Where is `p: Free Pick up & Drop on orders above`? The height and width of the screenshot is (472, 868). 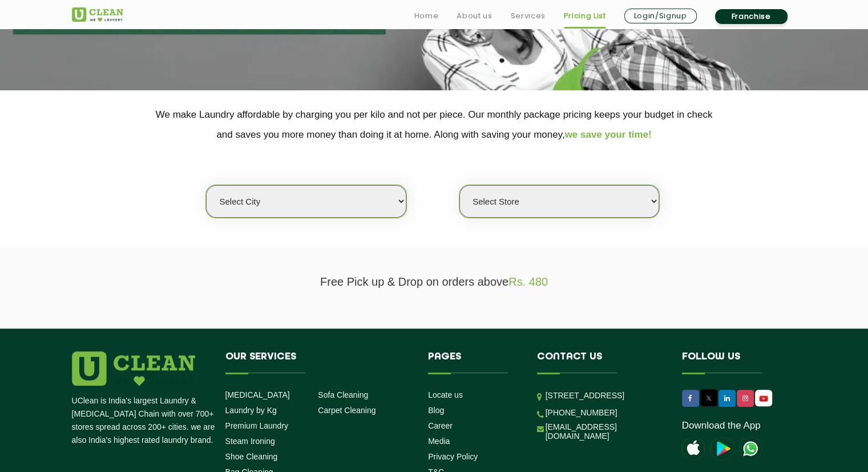
p: Free Pick up & Drop on orders above is located at coordinates (434, 282).